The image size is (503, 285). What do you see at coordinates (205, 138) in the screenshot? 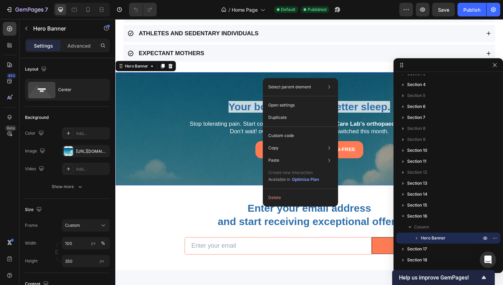
I see `strong: Order Now & Wake Up Pain-Free` at bounding box center [205, 138].